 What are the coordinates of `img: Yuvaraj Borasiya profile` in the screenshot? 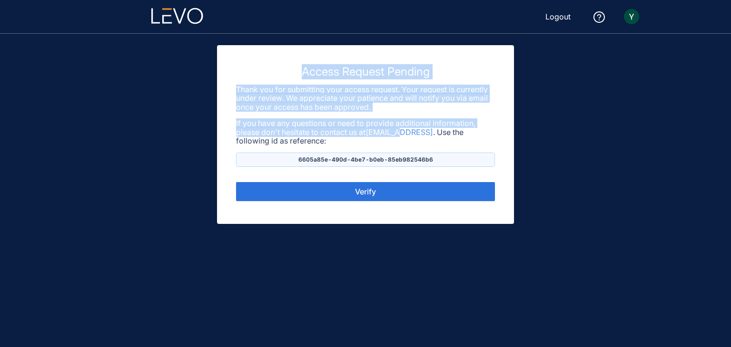 It's located at (632, 17).